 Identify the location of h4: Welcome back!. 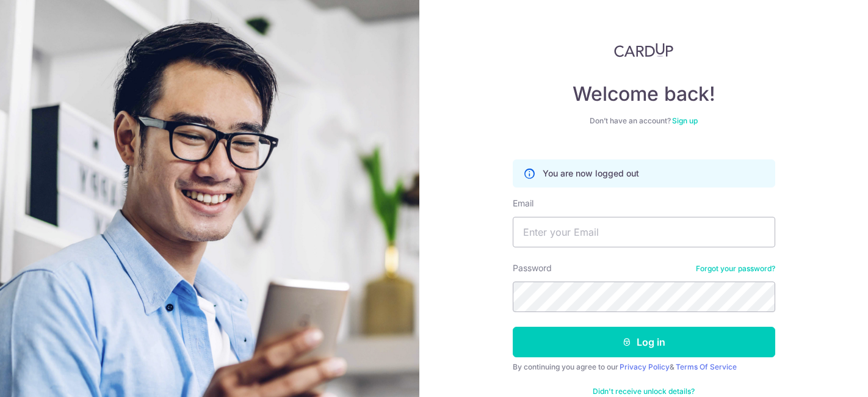
(644, 94).